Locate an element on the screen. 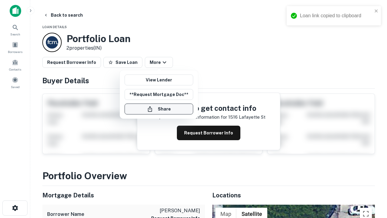  button: Share is located at coordinates (159, 109).